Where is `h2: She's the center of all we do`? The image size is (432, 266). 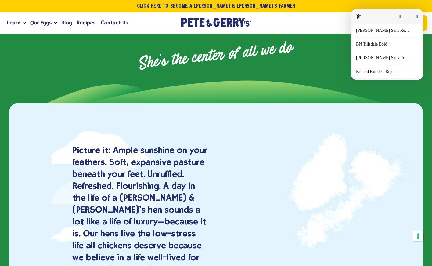 h2: She's the center of all we do is located at coordinates (216, 55).